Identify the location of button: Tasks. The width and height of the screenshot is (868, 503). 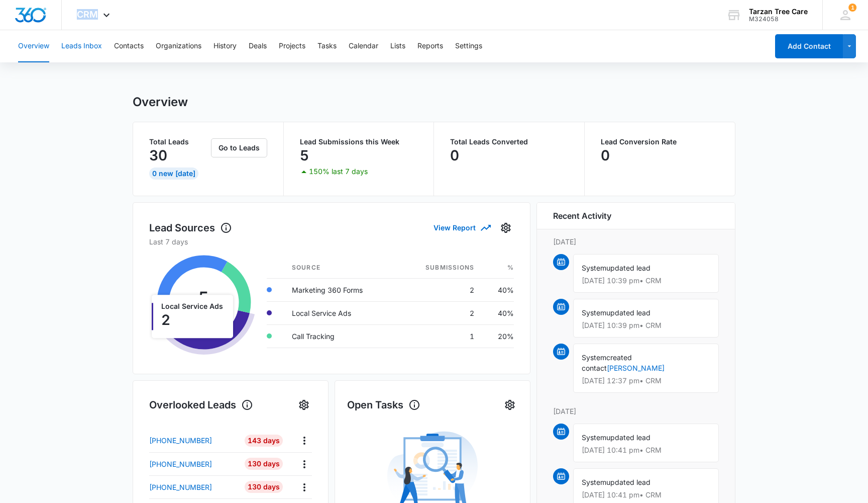
(327, 46).